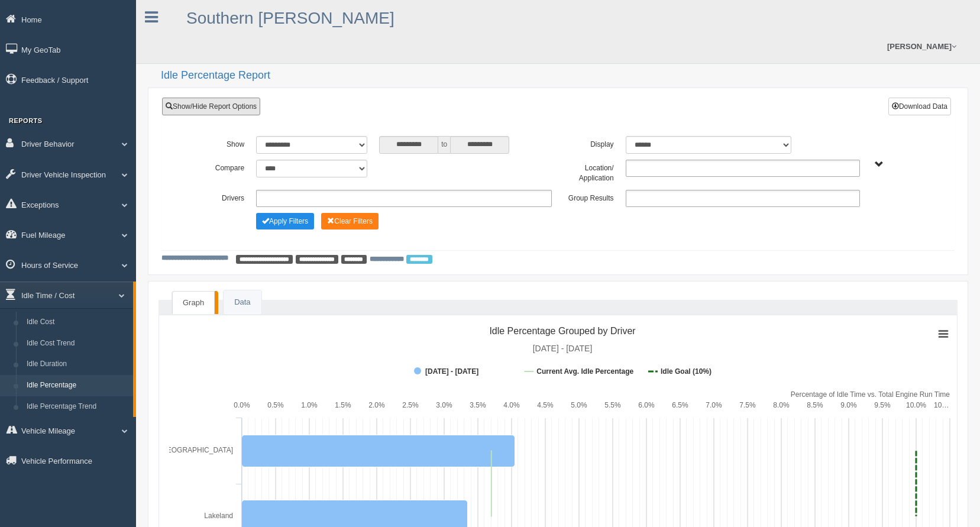 Image resolution: width=980 pixels, height=527 pixels. Describe the element at coordinates (883, 405) in the screenshot. I see `text: 9.5%` at that location.